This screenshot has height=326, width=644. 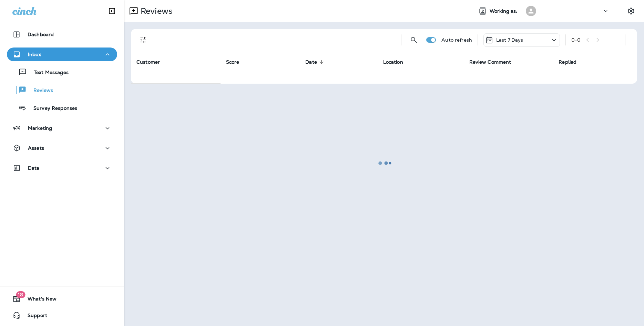 I want to click on button: 18What's New, so click(x=62, y=299).